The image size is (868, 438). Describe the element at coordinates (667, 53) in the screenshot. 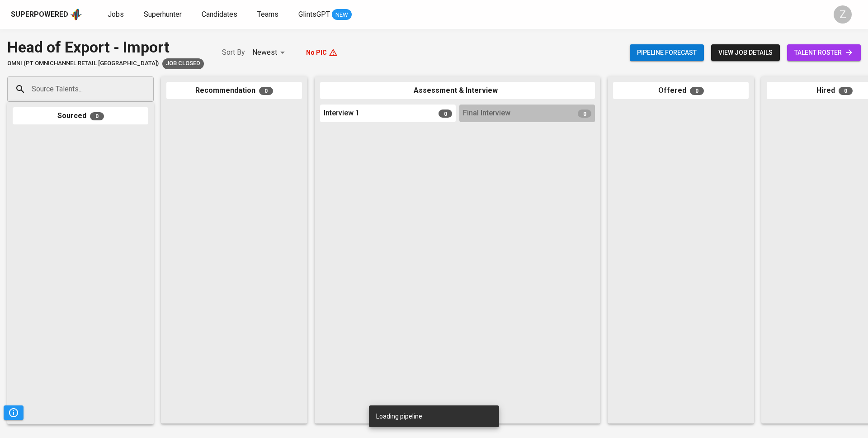

I see `button: Pipeline forecast` at that location.